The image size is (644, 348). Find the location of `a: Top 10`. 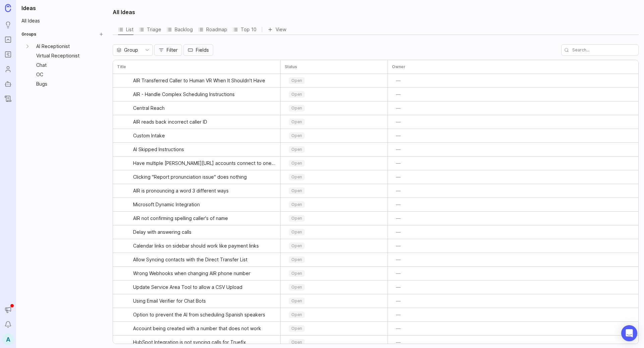

a: Top 10 is located at coordinates (244, 29).